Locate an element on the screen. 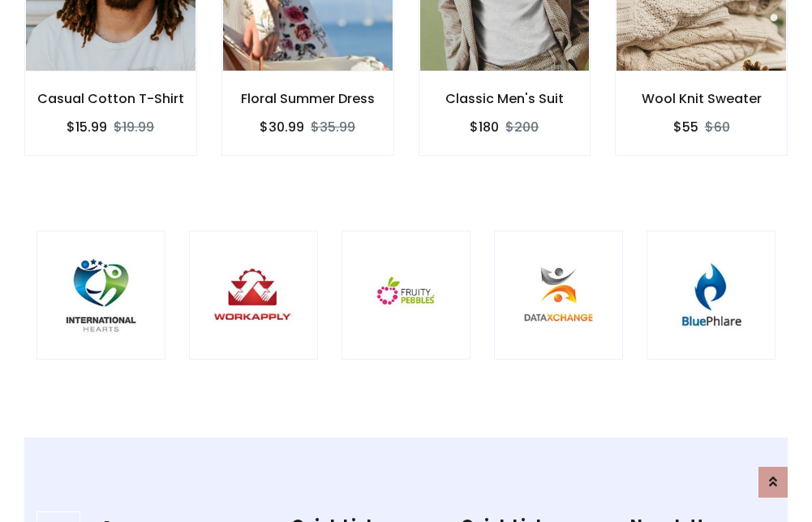 The image size is (812, 522). del: $200 is located at coordinates (522, 126).